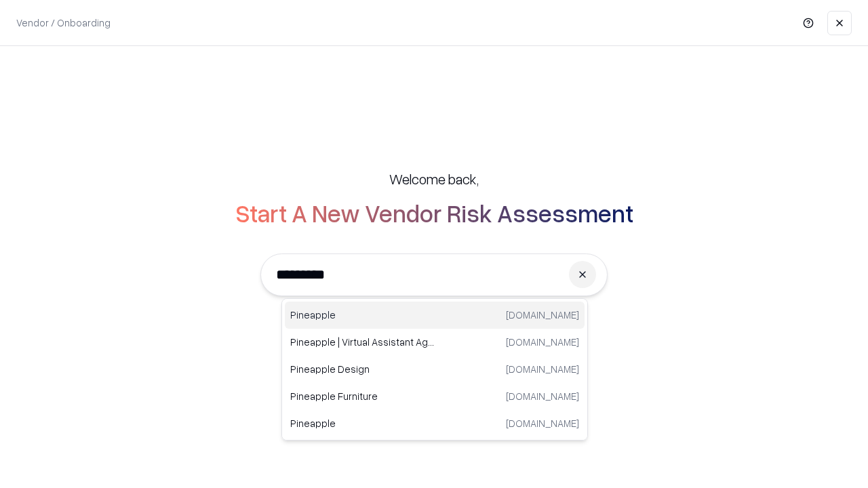 The height and width of the screenshot is (488, 868). I want to click on div: Suggestions, so click(435, 369).